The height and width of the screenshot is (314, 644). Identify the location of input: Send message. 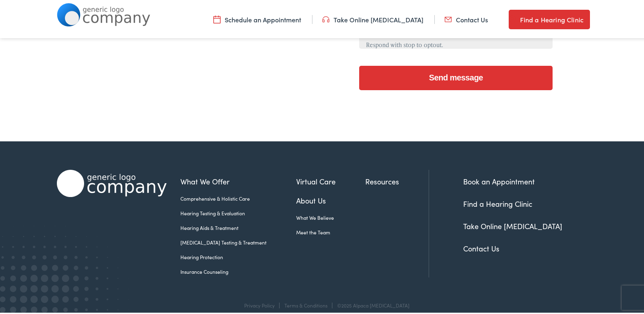
(456, 76).